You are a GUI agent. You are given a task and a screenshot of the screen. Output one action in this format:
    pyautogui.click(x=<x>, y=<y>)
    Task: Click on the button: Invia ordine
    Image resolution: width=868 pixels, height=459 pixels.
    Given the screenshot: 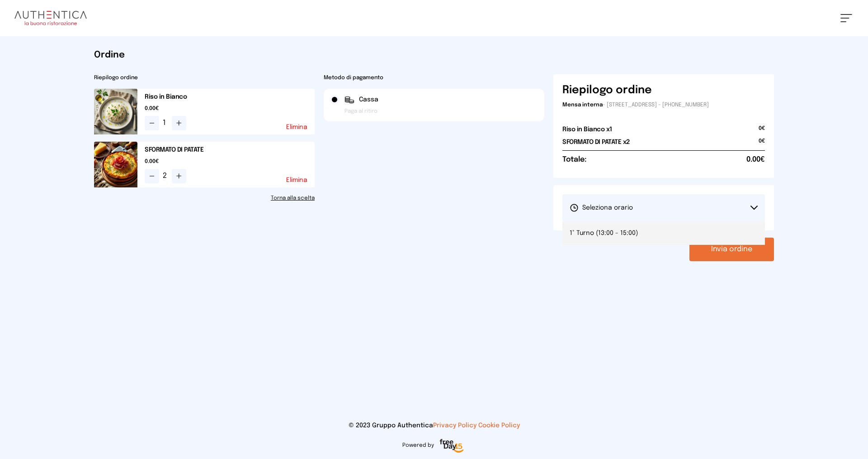 What is the action you would take?
    pyautogui.click(x=732, y=249)
    